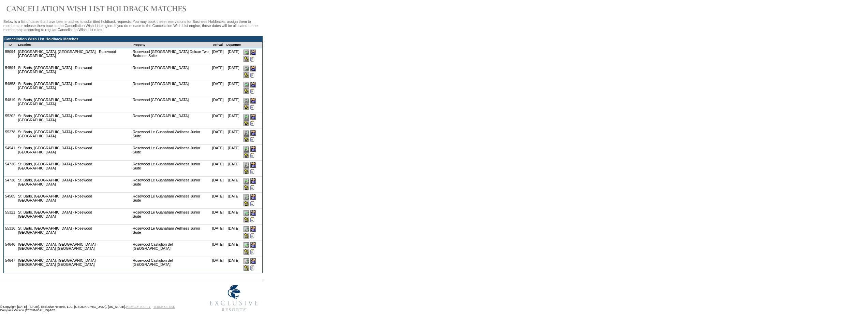  Describe the element at coordinates (10, 152) in the screenshot. I see `td: 54541` at that location.